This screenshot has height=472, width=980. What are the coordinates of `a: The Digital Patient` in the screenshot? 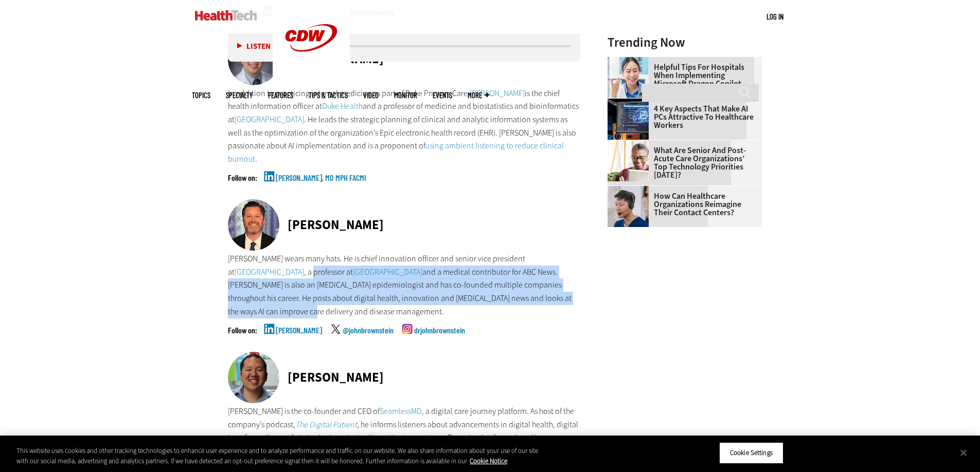 It's located at (326, 425).